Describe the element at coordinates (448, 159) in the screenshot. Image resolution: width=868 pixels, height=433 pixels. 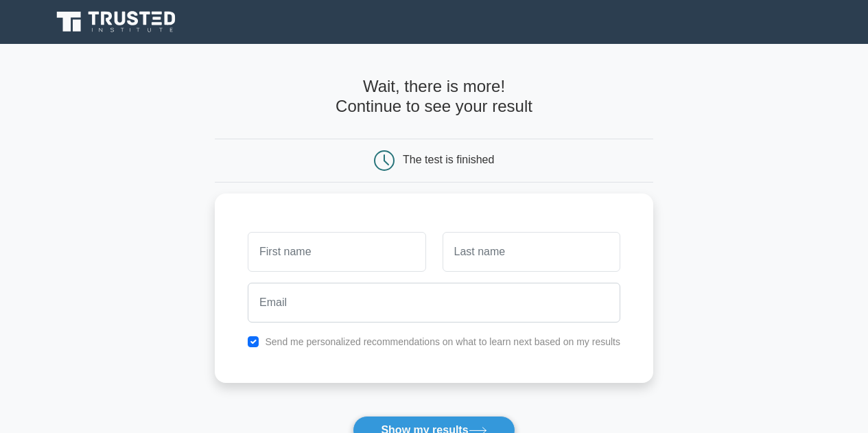
I see `div: The test is finished` at that location.